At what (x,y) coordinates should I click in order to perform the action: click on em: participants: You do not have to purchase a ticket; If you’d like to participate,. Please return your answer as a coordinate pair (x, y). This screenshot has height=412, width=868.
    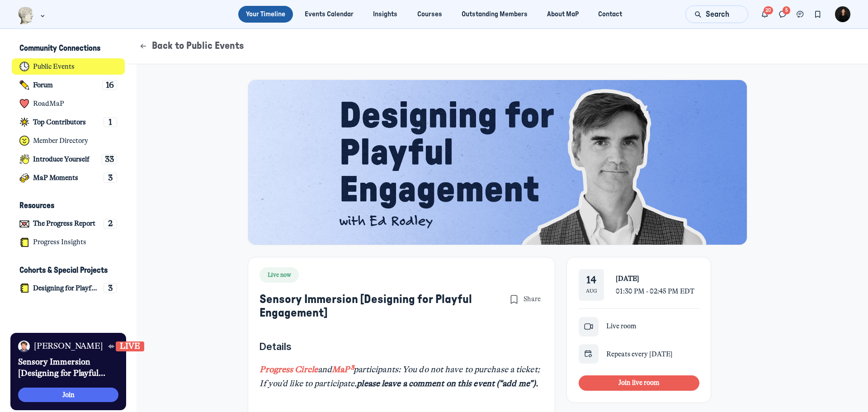
    Looking at the image, I should click on (400, 377).